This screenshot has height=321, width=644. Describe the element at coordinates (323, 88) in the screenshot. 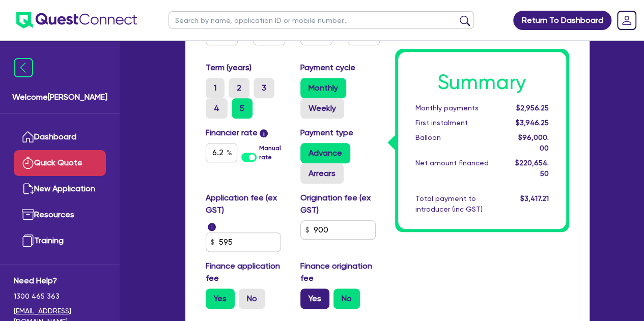

I see `label: Monthly` at that location.